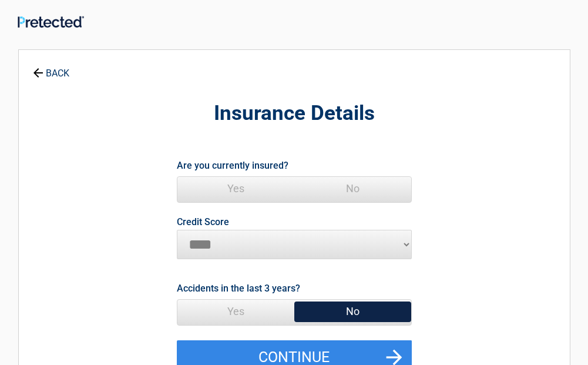  Describe the element at coordinates (202, 222) in the screenshot. I see `label: Credit Score` at that location.